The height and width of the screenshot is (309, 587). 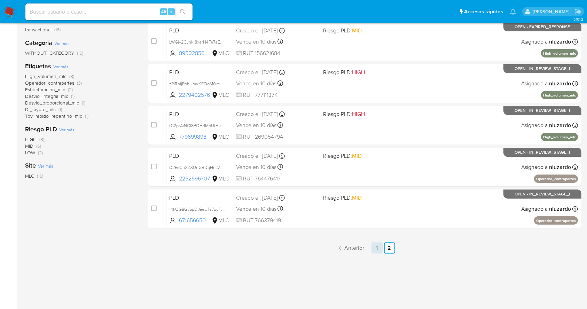 I want to click on span: Alt, so click(x=164, y=11).